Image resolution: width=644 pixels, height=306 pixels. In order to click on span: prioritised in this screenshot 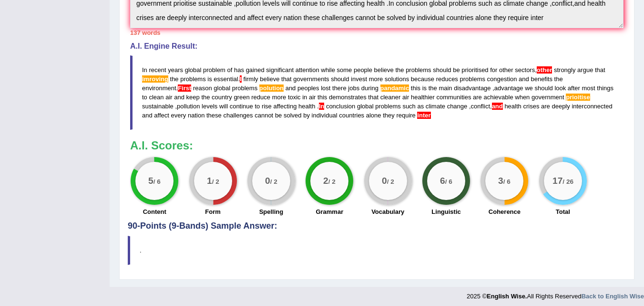, I will do `click(475, 70)`.